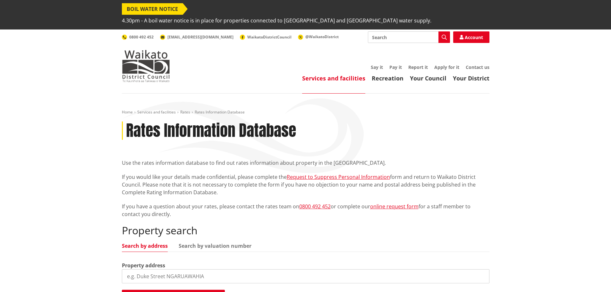 Image resolution: width=611 pixels, height=292 pixels. What do you see at coordinates (306, 231) in the screenshot?
I see `h2: Property search` at bounding box center [306, 231].